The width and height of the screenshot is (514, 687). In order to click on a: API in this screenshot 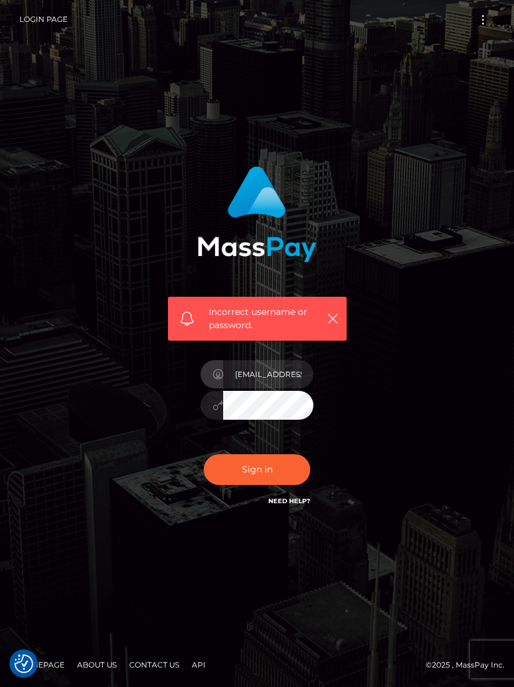, I will do `click(199, 664)`.